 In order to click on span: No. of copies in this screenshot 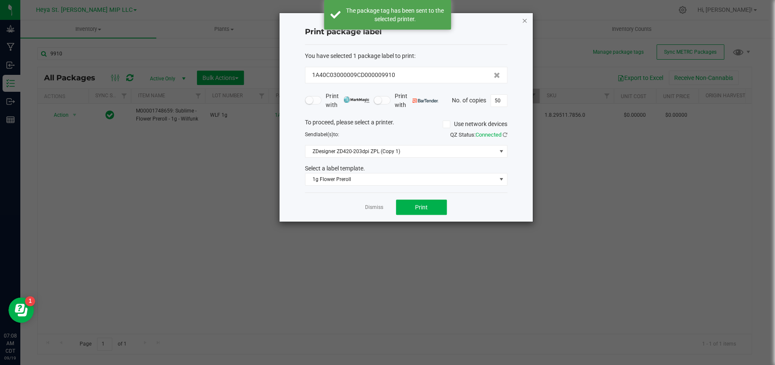, I will do `click(469, 100)`.